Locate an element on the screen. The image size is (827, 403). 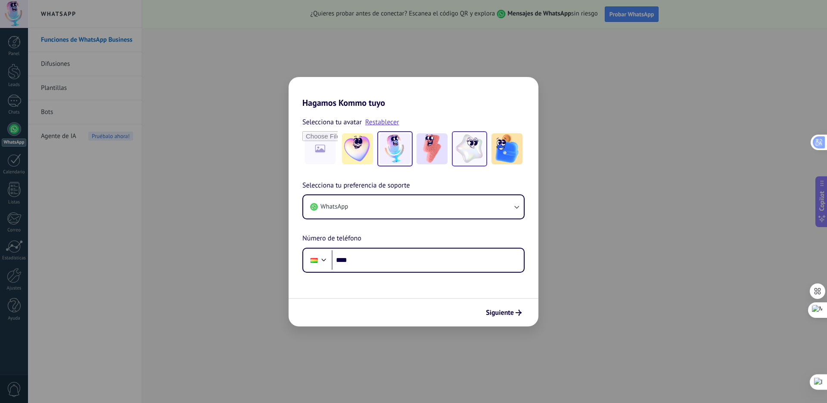
span: WhatsApp is located at coordinates (334, 207).